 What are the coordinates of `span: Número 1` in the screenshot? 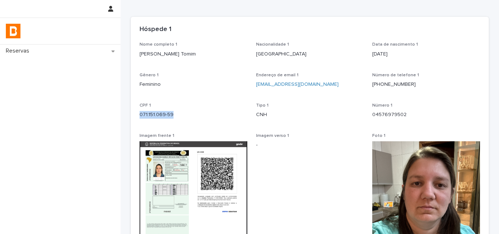 It's located at (382, 106).